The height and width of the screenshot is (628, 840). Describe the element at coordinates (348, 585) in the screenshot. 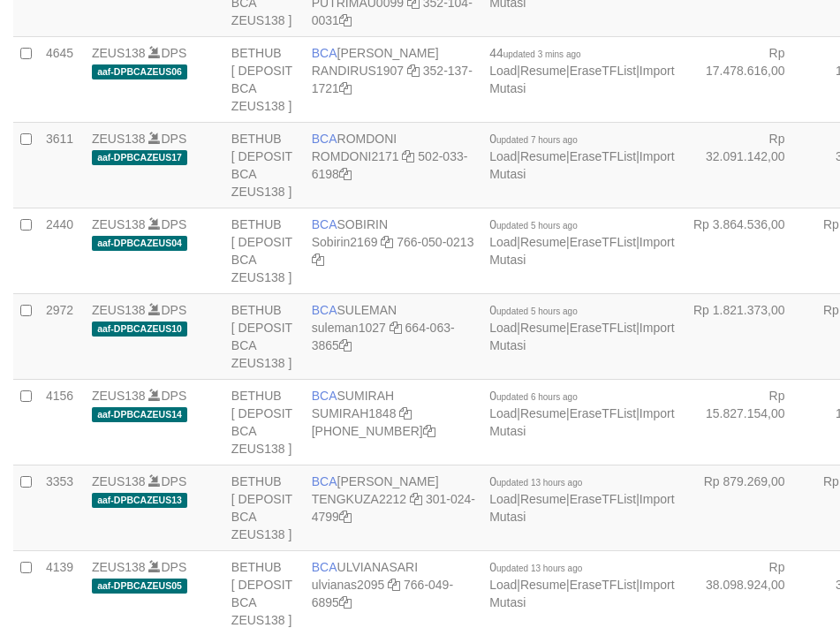

I see `a: ulvianas2095` at that location.